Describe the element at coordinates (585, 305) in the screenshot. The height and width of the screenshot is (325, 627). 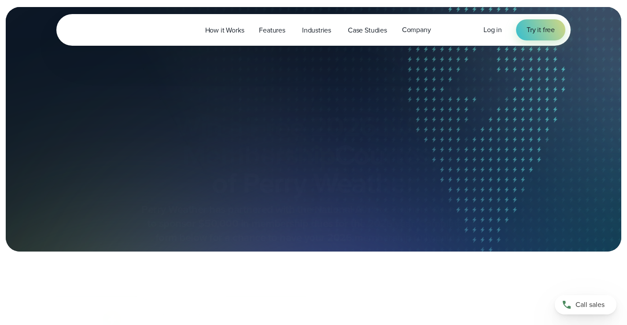
I see `a: Call sales` at that location.